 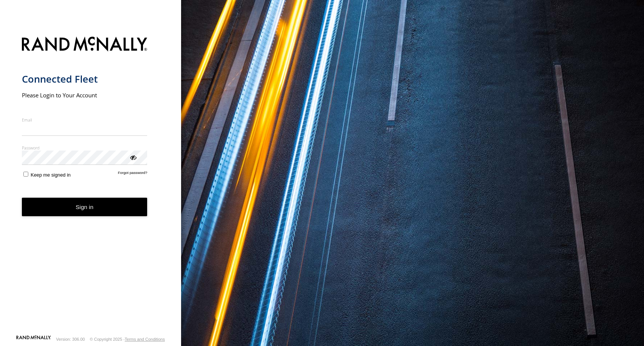 What do you see at coordinates (85, 148) in the screenshot?
I see `label: Password` at bounding box center [85, 148].